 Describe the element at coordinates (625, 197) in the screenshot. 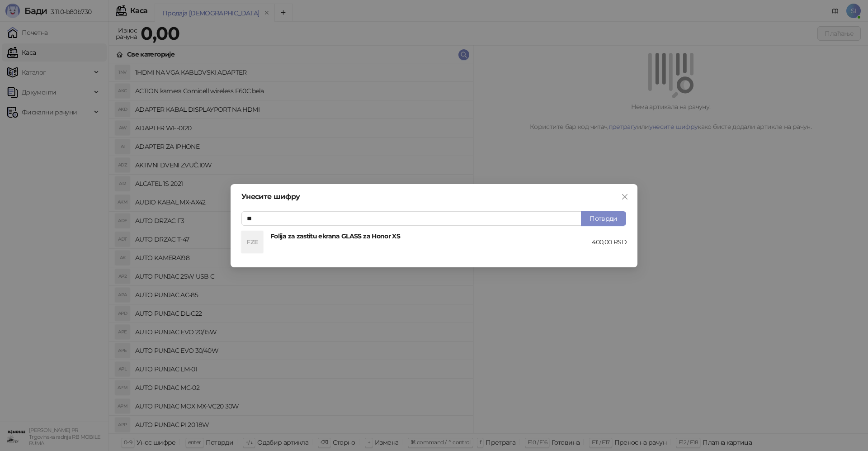

I see `span: close` at that location.